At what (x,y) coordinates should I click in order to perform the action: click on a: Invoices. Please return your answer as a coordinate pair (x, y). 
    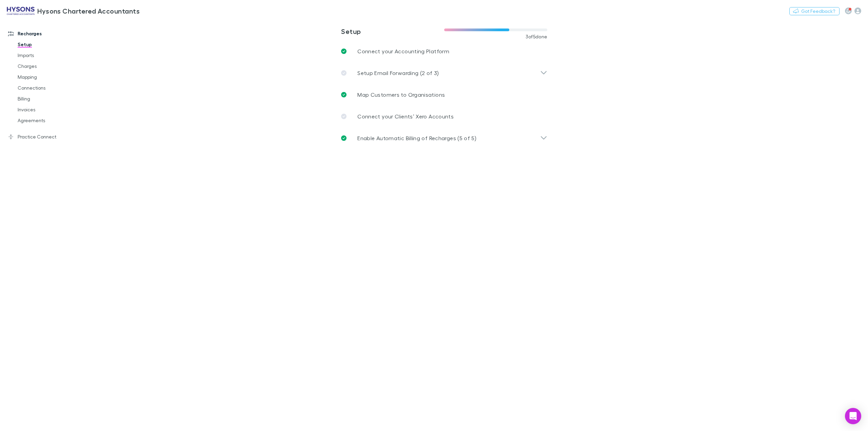
    Looking at the image, I should click on (54, 110).